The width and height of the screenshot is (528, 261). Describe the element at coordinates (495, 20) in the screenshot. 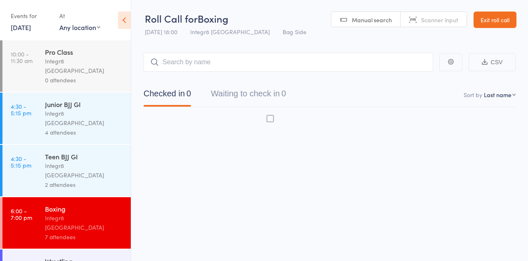

I see `a: Exit roll call` at that location.